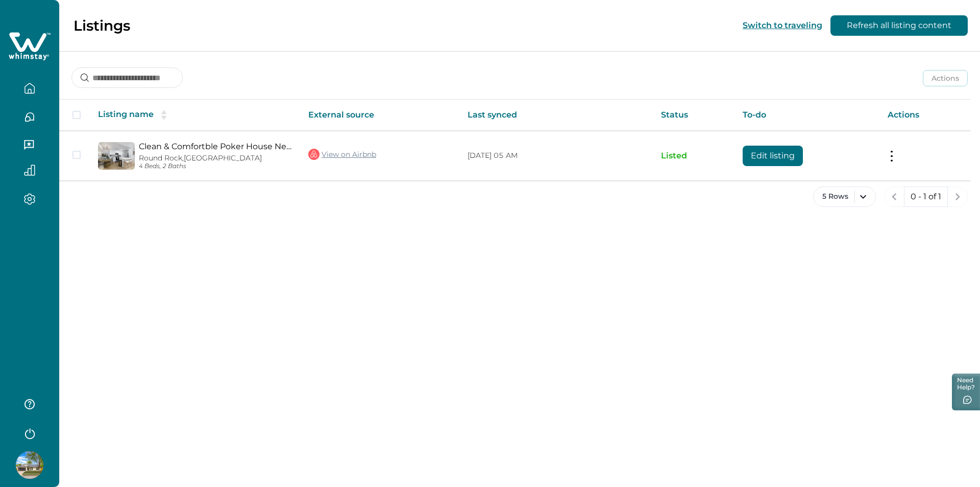 The image size is (980, 487). What do you see at coordinates (924, 115) in the screenshot?
I see `th: Actions` at bounding box center [924, 115].